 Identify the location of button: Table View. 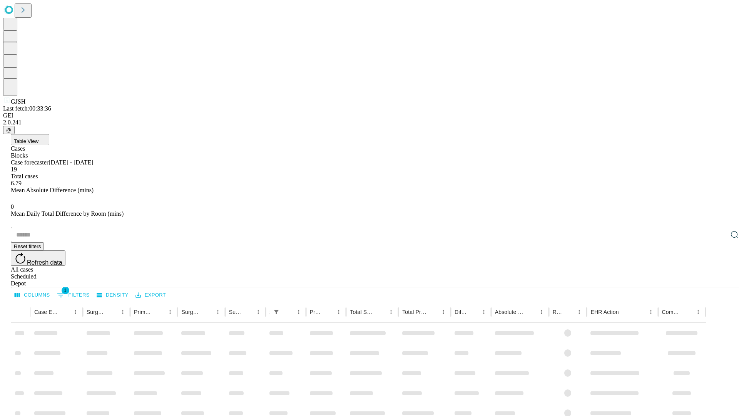
(30, 139).